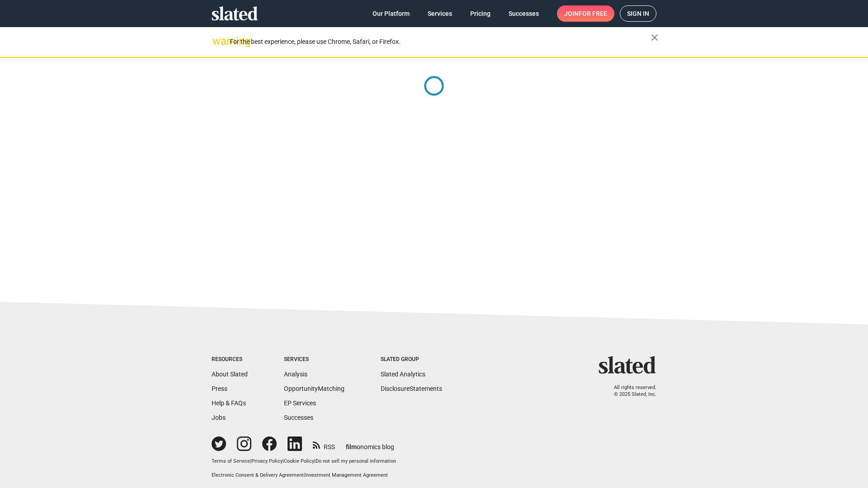 This screenshot has height=488, width=868. I want to click on div: Resources, so click(230, 359).